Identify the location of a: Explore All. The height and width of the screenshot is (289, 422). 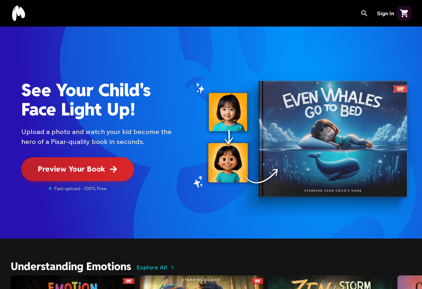
(156, 268).